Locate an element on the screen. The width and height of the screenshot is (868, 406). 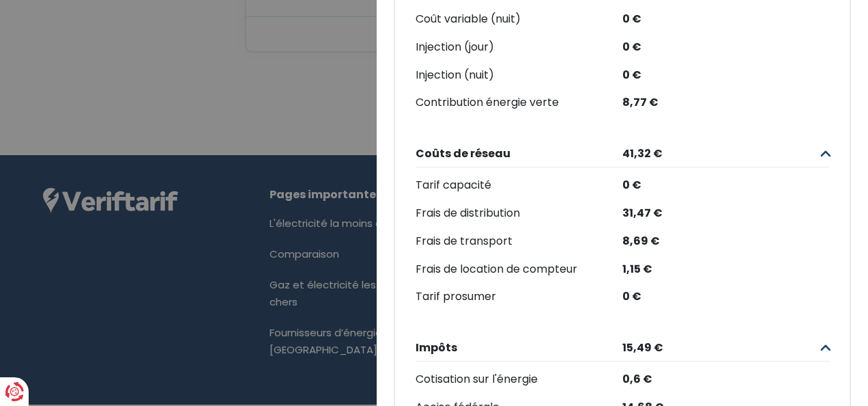
div: 1,15 € is located at coordinates (726, 269).